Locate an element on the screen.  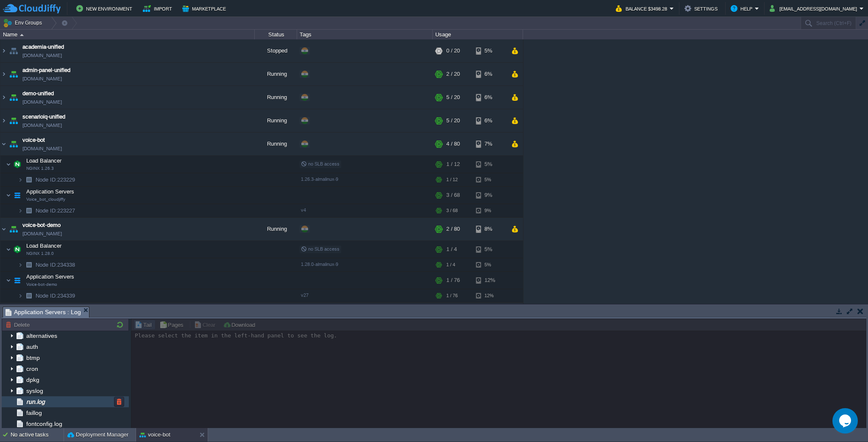
span: alternatives is located at coordinates (41, 336).